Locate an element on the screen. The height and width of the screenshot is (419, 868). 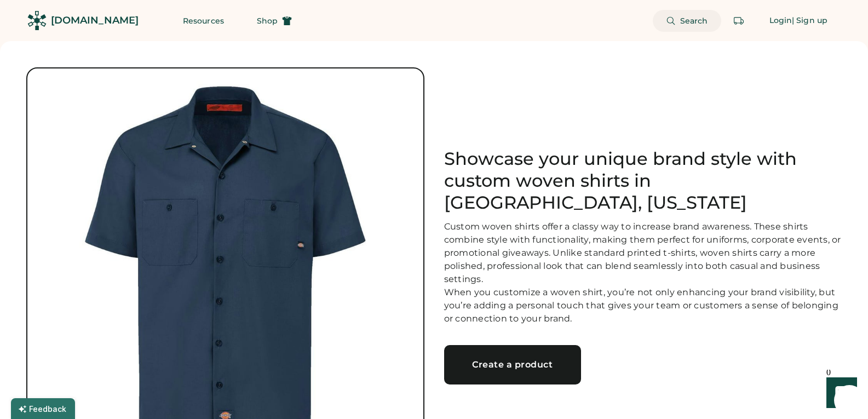
div: Create a product is located at coordinates (512, 365).